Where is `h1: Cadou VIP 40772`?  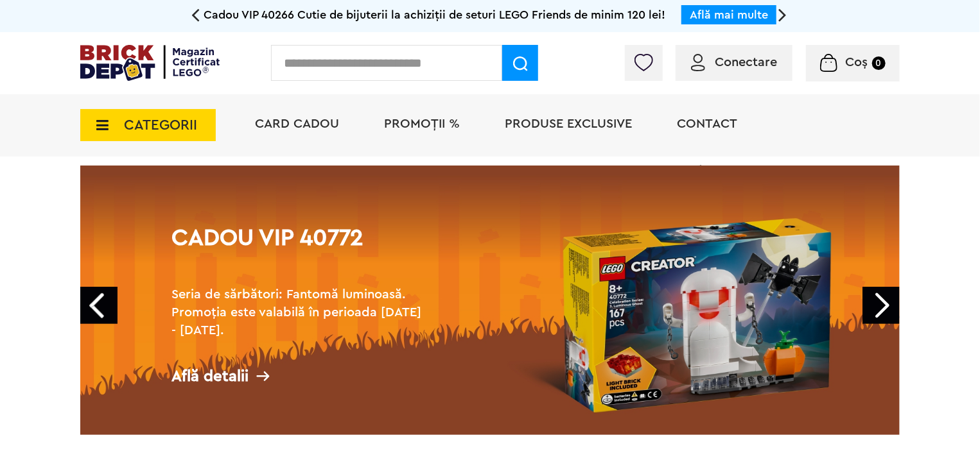
h1: Cadou VIP 40772 is located at coordinates (300, 250).